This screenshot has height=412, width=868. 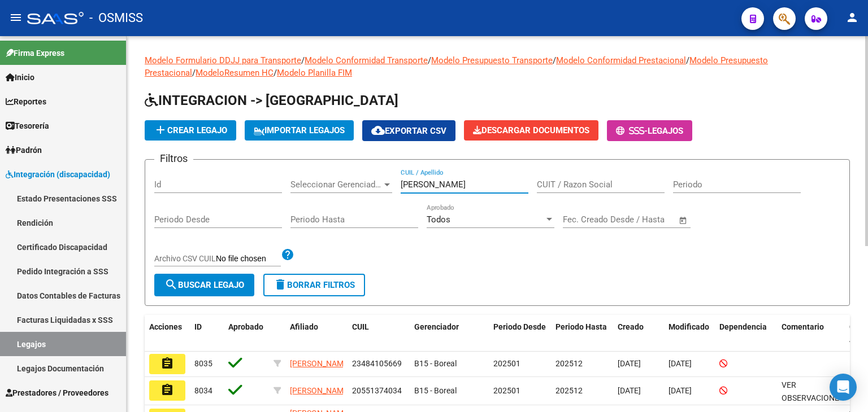 What do you see at coordinates (646, 220) in the screenshot?
I see `input: Fecha fin` at bounding box center [646, 220].